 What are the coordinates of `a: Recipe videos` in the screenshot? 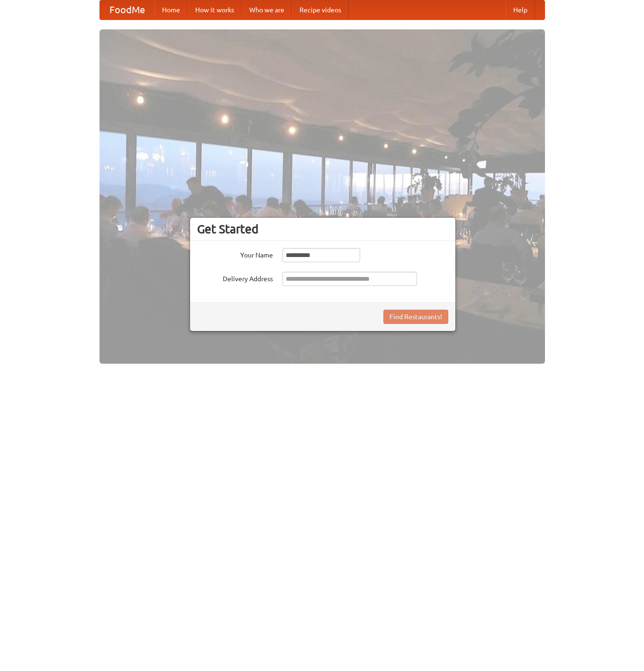 It's located at (320, 10).